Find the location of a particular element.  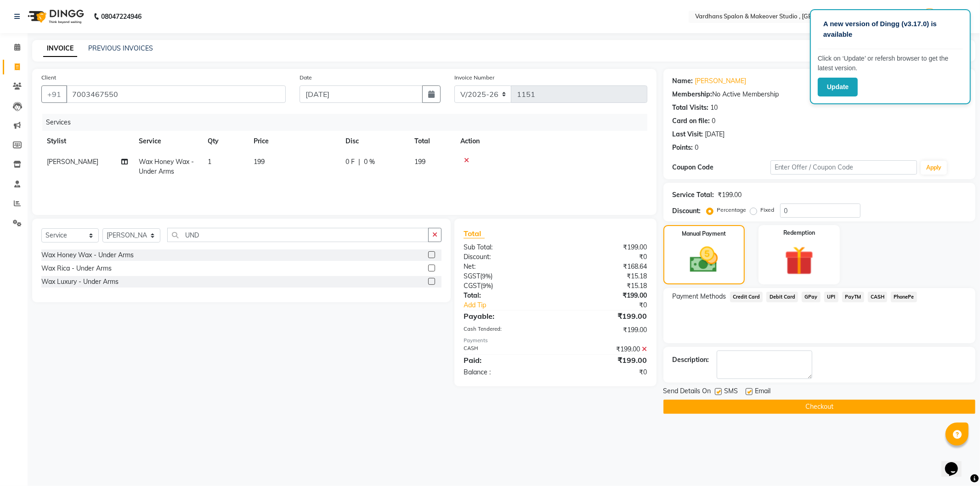

span: Total is located at coordinates (474, 233).